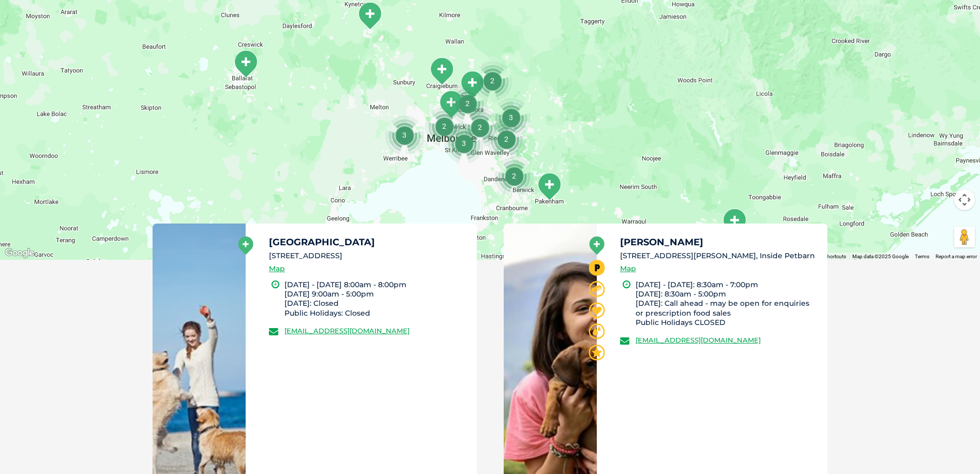  Describe the element at coordinates (922, 256) in the screenshot. I see `a: Terms (opens in new tab)` at that location.